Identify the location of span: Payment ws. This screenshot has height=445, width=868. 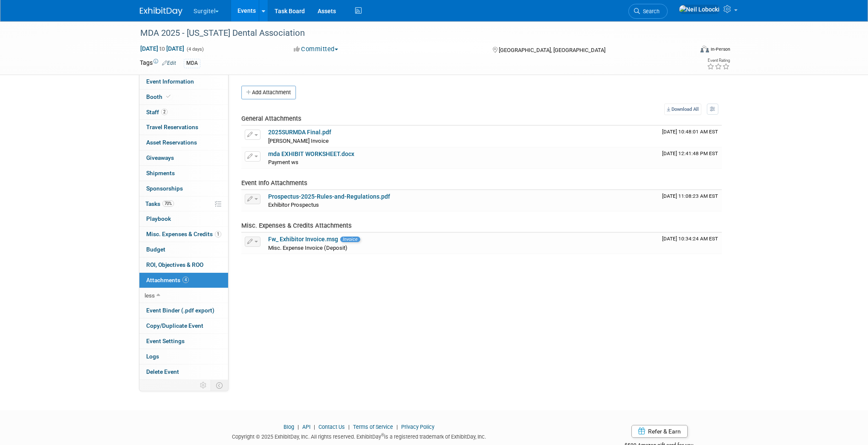
(283, 162).